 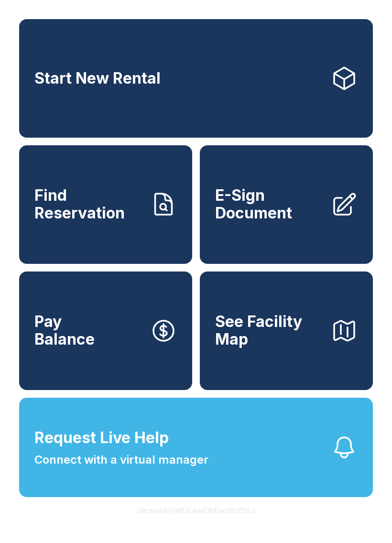 I want to click on a: E-Sign Document, so click(x=286, y=205).